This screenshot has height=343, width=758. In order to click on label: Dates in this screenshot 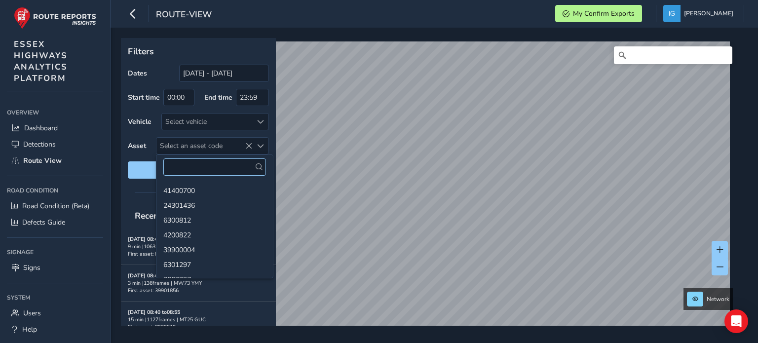, I will do `click(137, 73)`.